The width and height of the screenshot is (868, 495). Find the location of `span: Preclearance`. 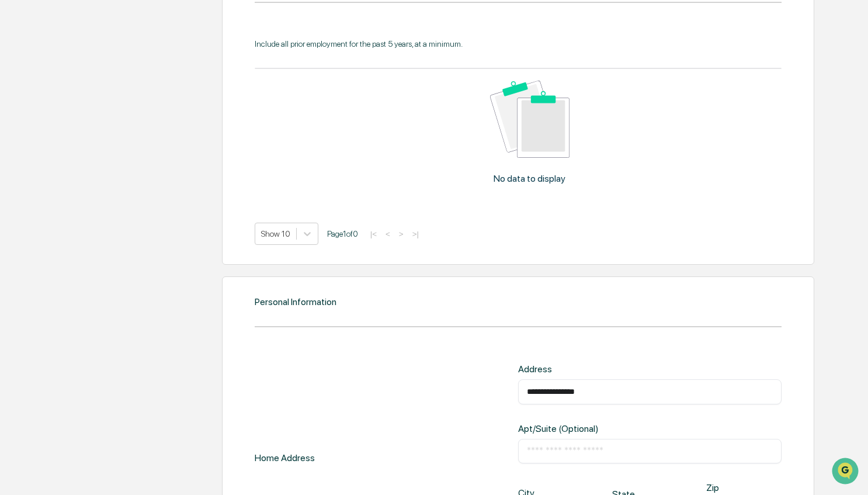

span: Preclearance is located at coordinates (49, 152).